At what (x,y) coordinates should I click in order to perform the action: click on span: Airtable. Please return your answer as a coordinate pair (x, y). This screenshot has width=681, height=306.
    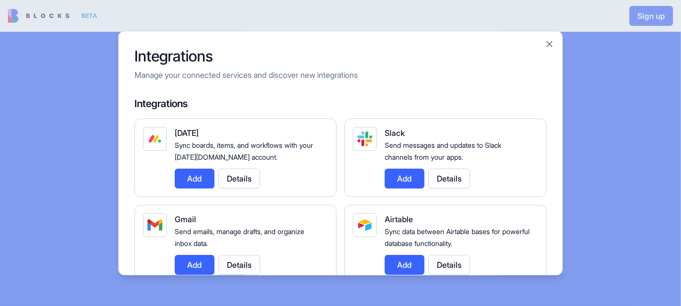
    Looking at the image, I should click on (399, 220).